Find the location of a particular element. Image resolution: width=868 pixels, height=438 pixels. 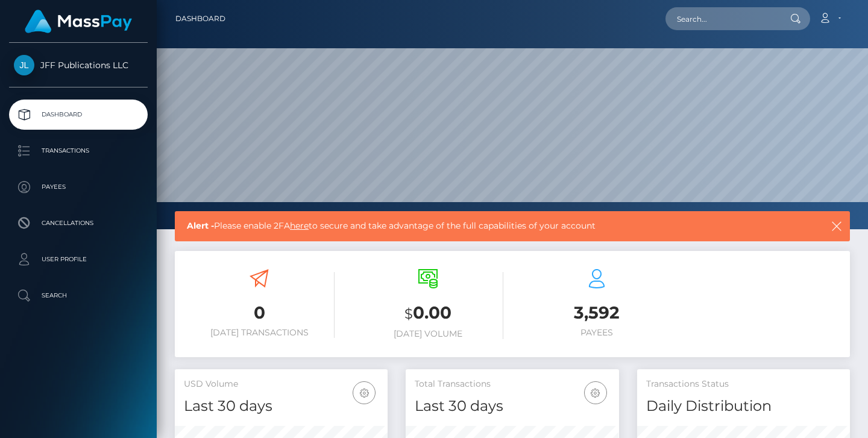

b: Alert - is located at coordinates (200, 226).